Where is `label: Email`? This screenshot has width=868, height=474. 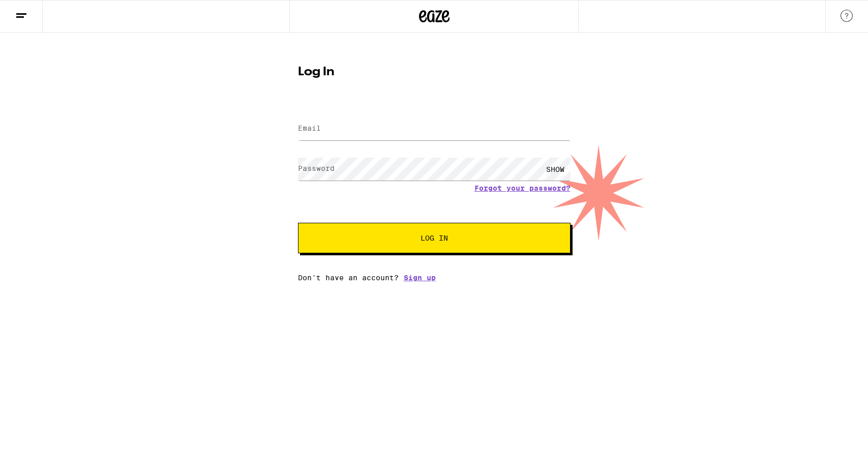
label: Email is located at coordinates (309, 128).